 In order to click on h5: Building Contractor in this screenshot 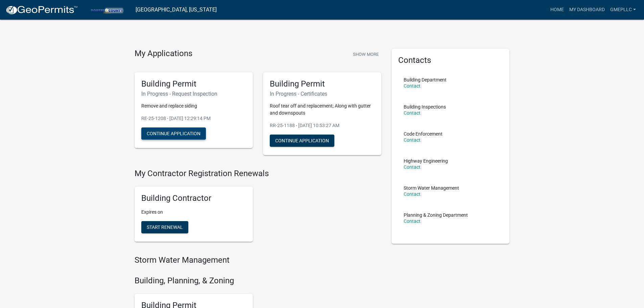, I will do `click(193, 198)`.